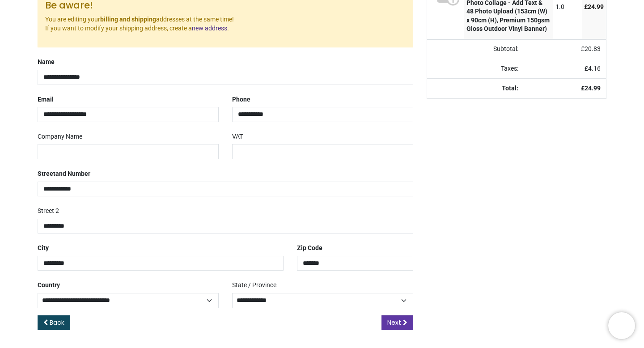 The height and width of the screenshot is (348, 644). What do you see at coordinates (567, 7) in the screenshot?
I see `div: 1.0` at bounding box center [567, 7].